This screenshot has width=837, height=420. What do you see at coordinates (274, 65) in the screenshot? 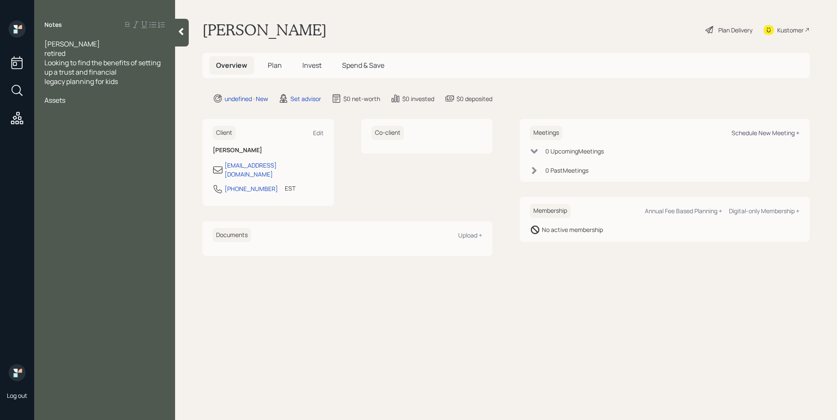
I see `span: Plan` at bounding box center [274, 65].